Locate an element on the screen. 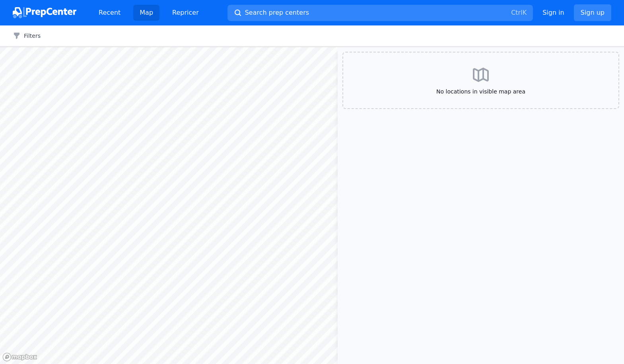  button: Filters is located at coordinates (26, 36).